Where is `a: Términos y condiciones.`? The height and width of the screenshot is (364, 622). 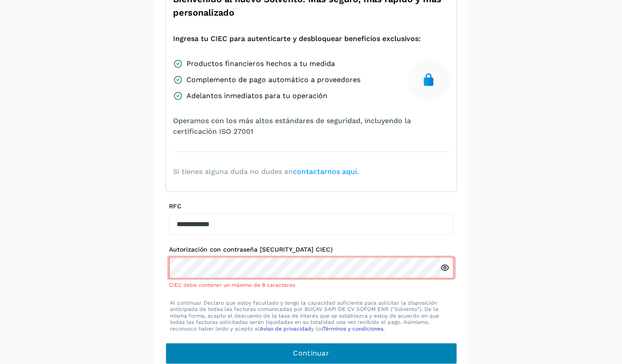
a: Términos y condiciones. is located at coordinates (354, 329).